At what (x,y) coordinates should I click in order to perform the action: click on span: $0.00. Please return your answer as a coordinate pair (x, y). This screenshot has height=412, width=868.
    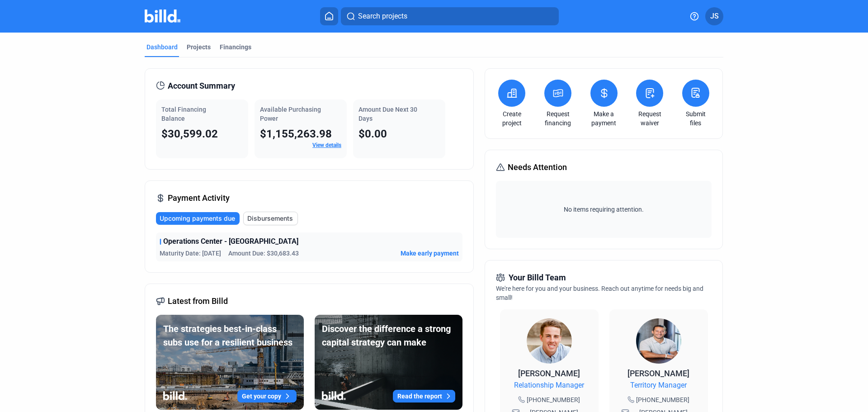
    Looking at the image, I should click on (373, 134).